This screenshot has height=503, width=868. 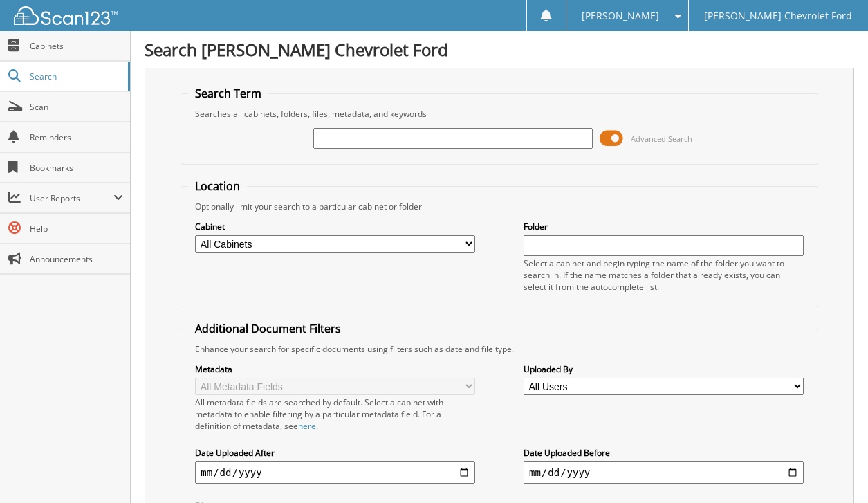 What do you see at coordinates (71, 198) in the screenshot?
I see `span: User Reports` at bounding box center [71, 198].